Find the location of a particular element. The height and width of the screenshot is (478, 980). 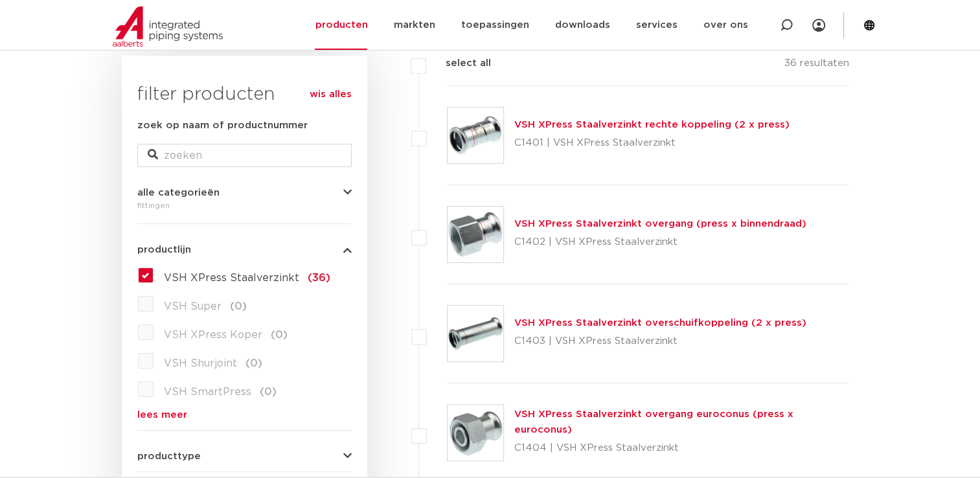

a: lees meer is located at coordinates (244, 415).